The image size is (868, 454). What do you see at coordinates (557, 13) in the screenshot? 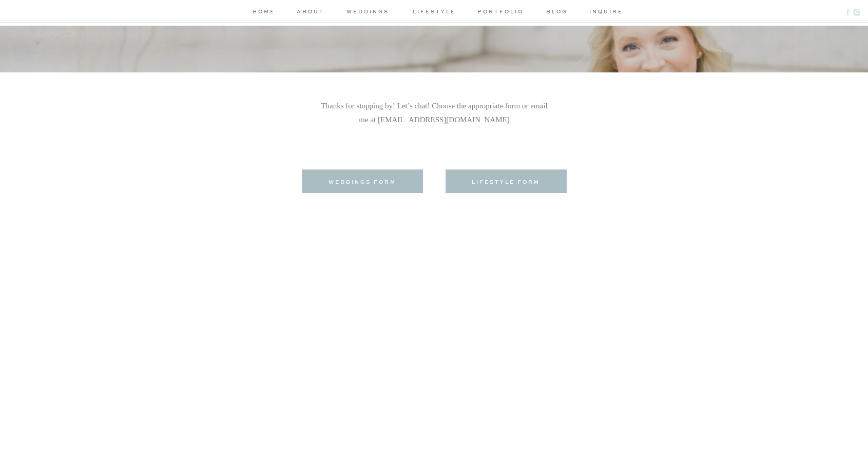
I see `a: blog` at bounding box center [557, 13].